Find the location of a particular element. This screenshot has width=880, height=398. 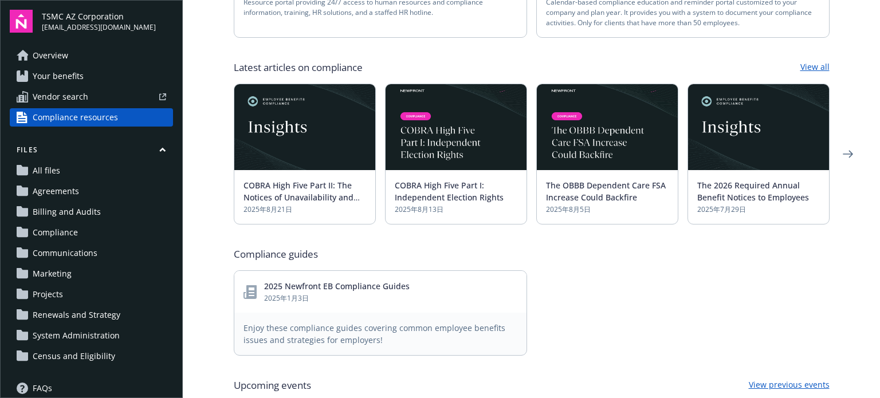

span: Overview is located at coordinates (50, 56).